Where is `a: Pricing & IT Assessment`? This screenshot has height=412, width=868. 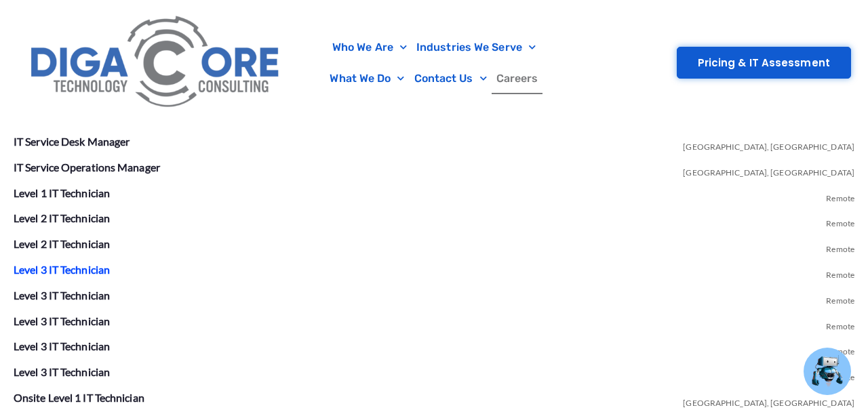 a: Pricing & IT Assessment is located at coordinates (764, 62).